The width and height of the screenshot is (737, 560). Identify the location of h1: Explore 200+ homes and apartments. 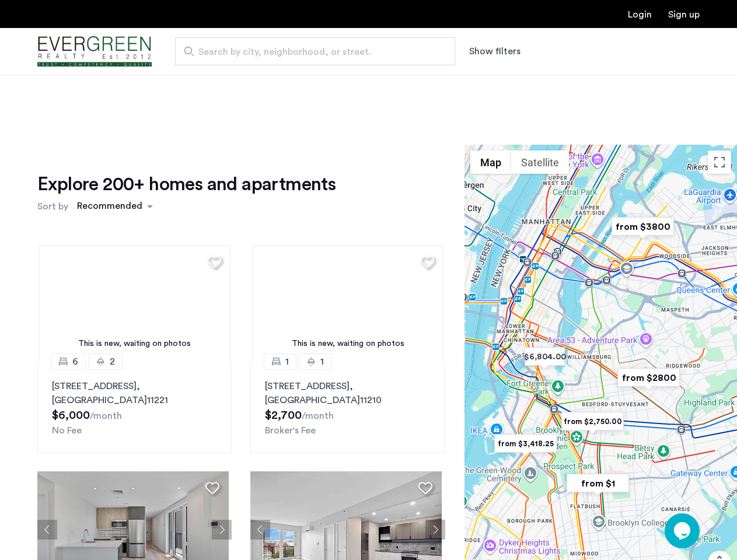
(186, 185).